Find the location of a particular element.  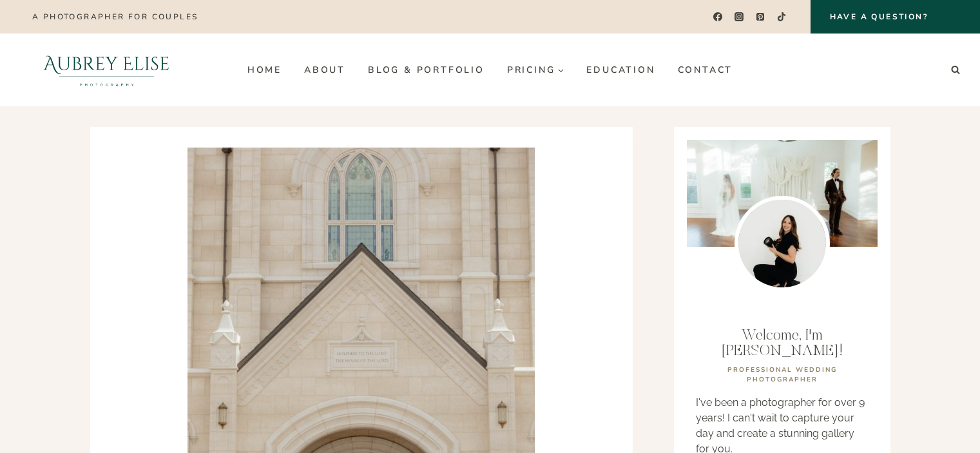

img: Utah wedding photographer Aubrey Williams is located at coordinates (782, 243).